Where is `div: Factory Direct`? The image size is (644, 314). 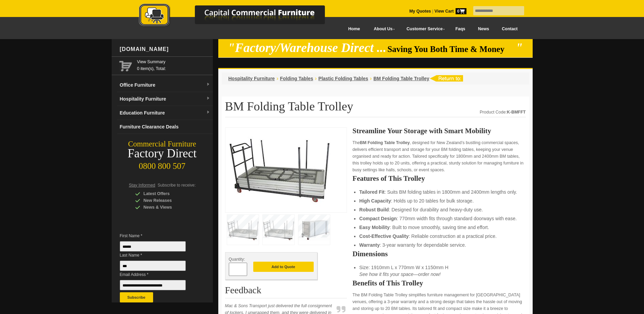 div: Factory Direct is located at coordinates (162, 154).